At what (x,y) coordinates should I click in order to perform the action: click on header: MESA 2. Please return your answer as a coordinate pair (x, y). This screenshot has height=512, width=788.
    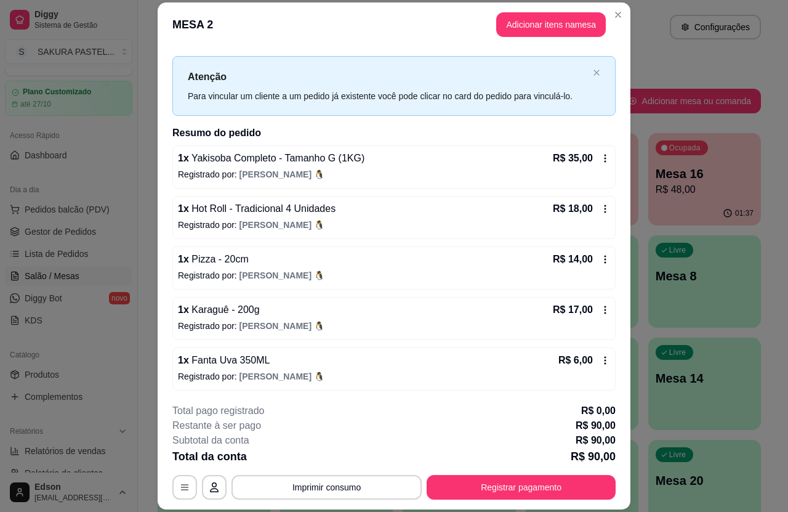
    Looking at the image, I should click on (394, 25).